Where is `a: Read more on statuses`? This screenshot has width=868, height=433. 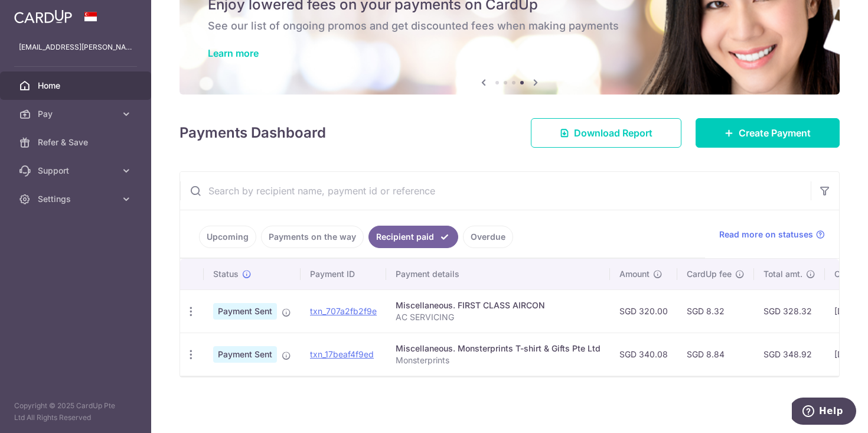 a: Read more on statuses is located at coordinates (772, 234).